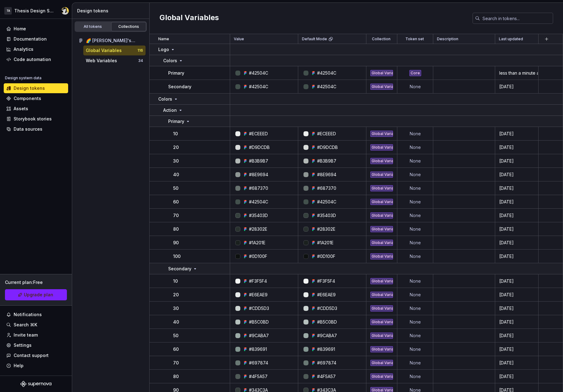 Image resolution: width=563 pixels, height=392 pixels. What do you see at coordinates (176, 215) in the screenshot?
I see `p: 70` at bounding box center [176, 215].